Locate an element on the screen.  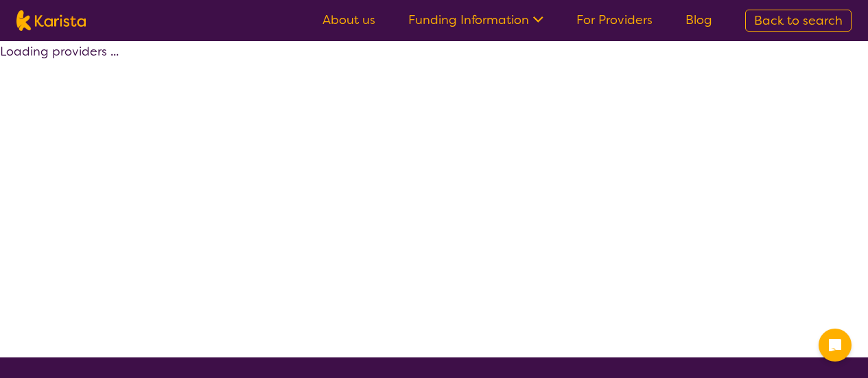
img: Karista logo is located at coordinates (51, 20).